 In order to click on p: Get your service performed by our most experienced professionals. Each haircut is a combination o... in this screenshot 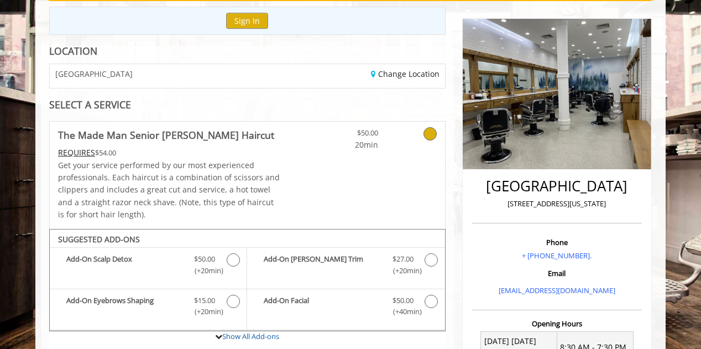, I will do `click(169, 190)`.